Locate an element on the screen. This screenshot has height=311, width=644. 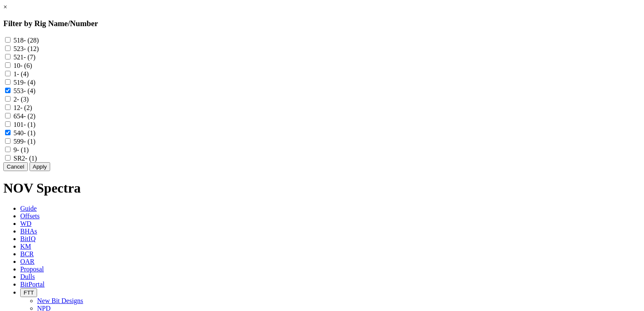
label: 599 is located at coordinates (24, 141).